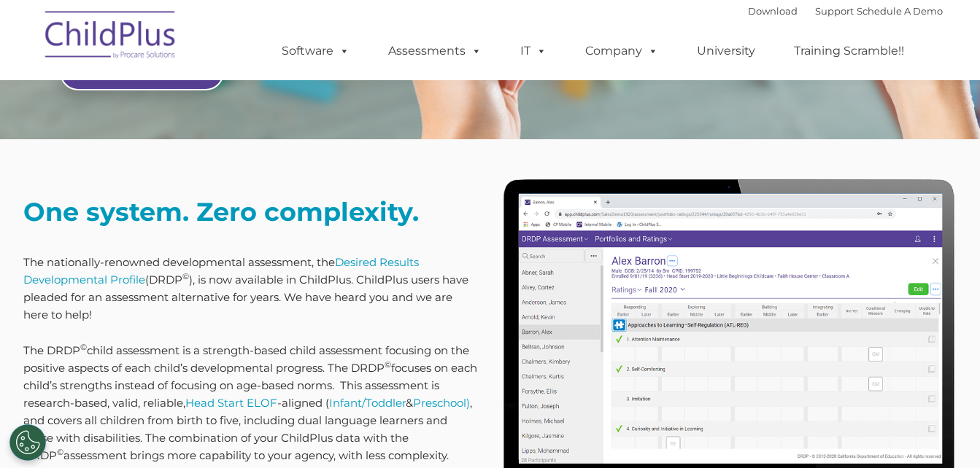 This screenshot has height=468, width=980. I want to click on a: Download, so click(772, 11).